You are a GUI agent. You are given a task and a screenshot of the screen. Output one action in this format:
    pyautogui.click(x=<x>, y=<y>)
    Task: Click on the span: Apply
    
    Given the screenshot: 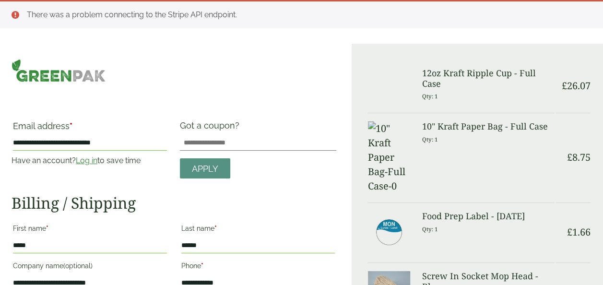 What is the action you would take?
    pyautogui.click(x=205, y=169)
    